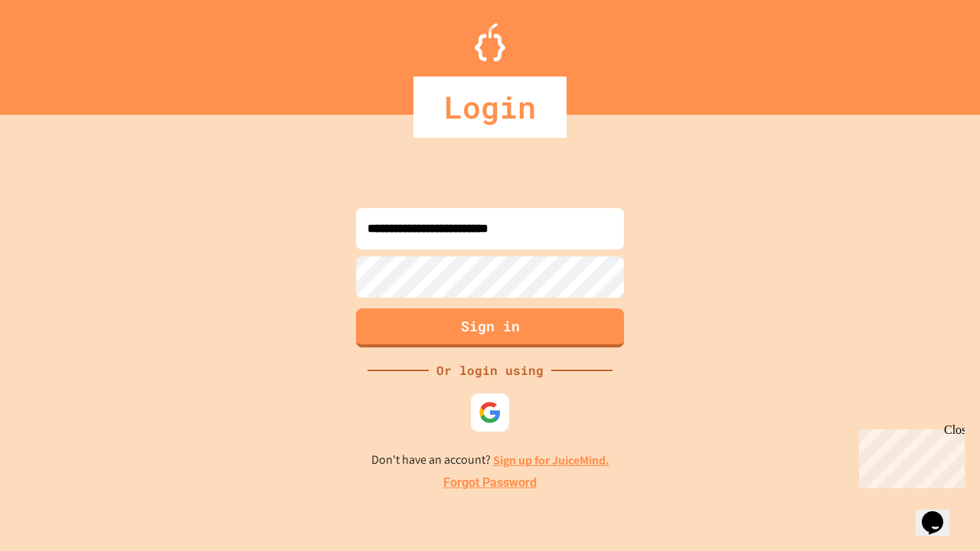 The height and width of the screenshot is (551, 980). I want to click on div: Chat with us now!Close, so click(56, 52).